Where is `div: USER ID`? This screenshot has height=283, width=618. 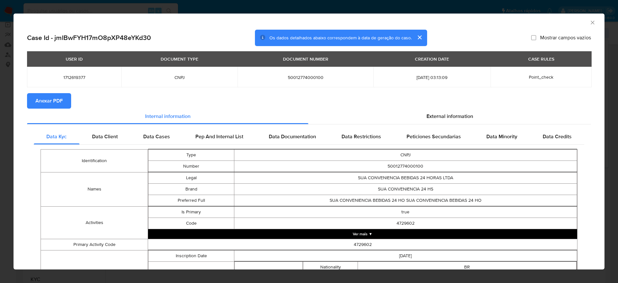 div: USER ID is located at coordinates (74, 59).